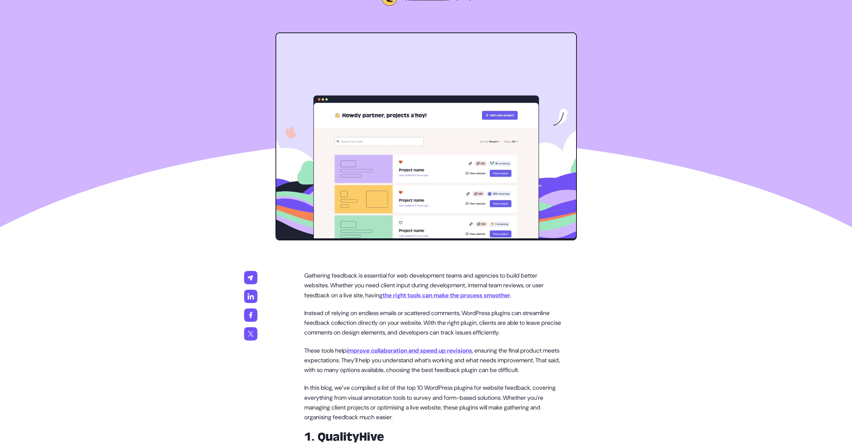 This screenshot has width=852, height=443. I want to click on p: In this blog, we’ve compiled a list of the top 10 WordPress plugins for website feedback, coverin..., so click(433, 403).